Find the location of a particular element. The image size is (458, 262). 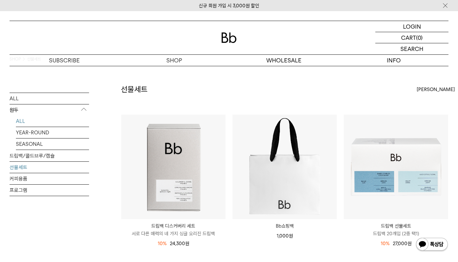

img: Bb쇼핑백 is located at coordinates (284, 167).